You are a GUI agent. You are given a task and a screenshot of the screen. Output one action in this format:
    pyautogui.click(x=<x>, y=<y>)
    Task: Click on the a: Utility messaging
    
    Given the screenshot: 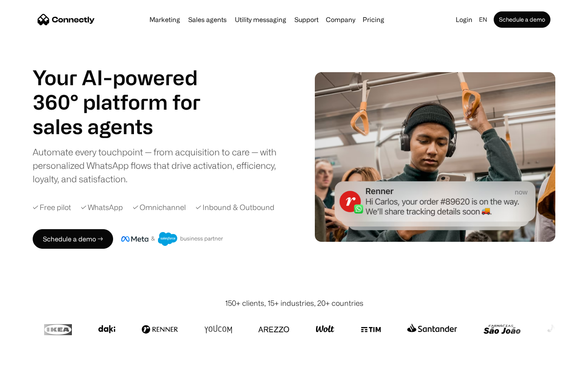 What is the action you would take?
    pyautogui.click(x=260, y=19)
    